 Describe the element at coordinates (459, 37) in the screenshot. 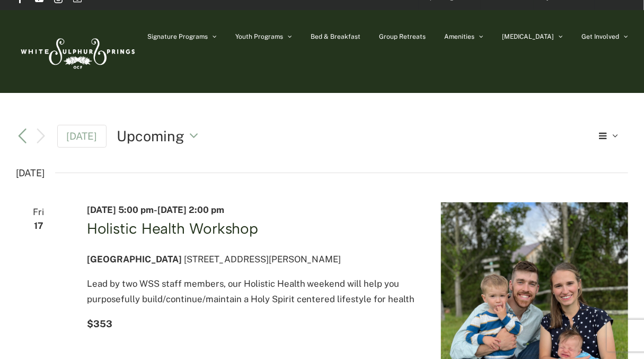

I see `span: Amenities` at that location.